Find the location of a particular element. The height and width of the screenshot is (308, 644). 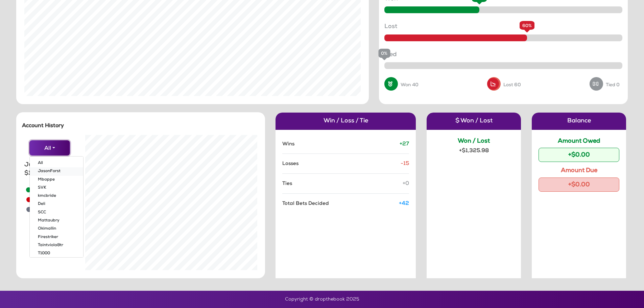

span: Total Bets Decided is located at coordinates (305, 204).